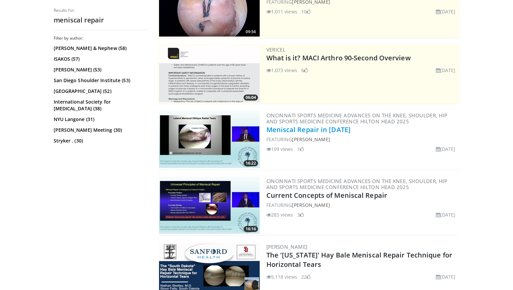  I want to click on p: Results for:, so click(101, 10).